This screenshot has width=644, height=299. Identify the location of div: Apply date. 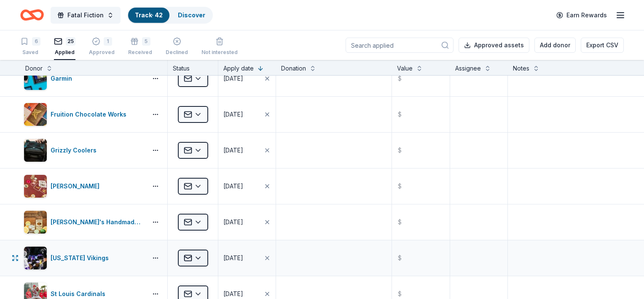
(239, 68).